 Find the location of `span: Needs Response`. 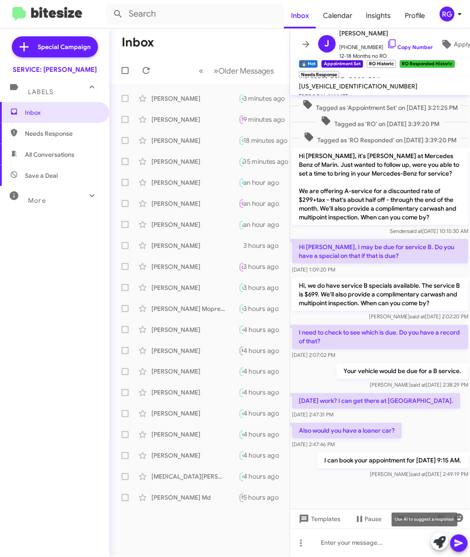

span: Needs Response is located at coordinates (62, 134).